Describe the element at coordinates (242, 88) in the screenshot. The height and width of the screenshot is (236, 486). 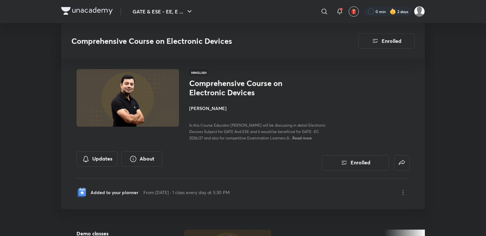
I see `h1: Comprehensive Course on Electronic Devices` at that location.